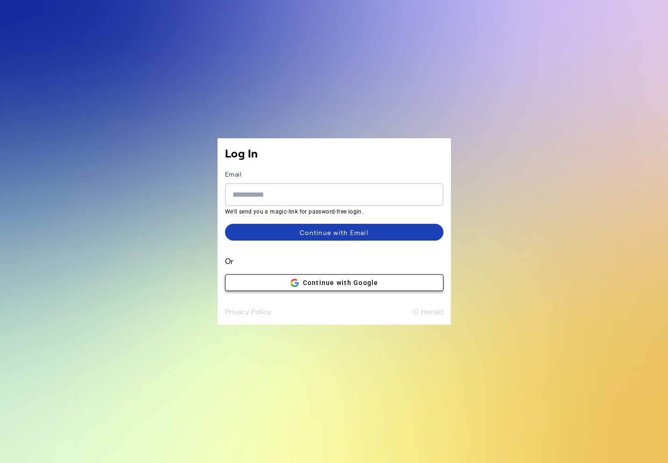 The width and height of the screenshot is (668, 463). Describe the element at coordinates (334, 283) in the screenshot. I see `button: Google logoContinue with Google` at that location.